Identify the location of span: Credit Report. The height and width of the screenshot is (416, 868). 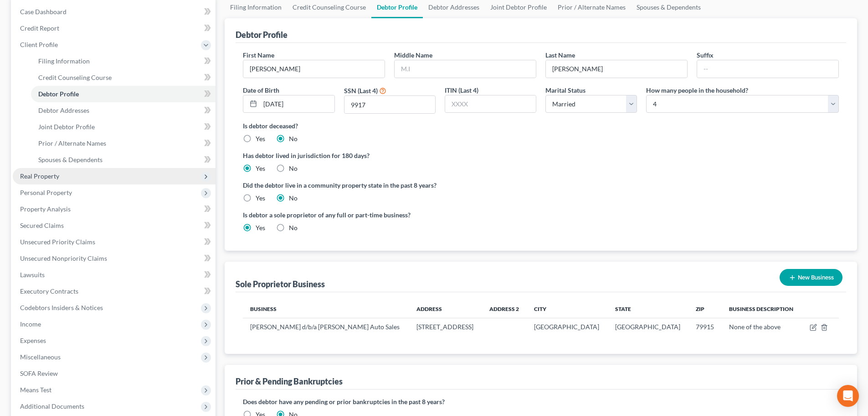
(39, 27).